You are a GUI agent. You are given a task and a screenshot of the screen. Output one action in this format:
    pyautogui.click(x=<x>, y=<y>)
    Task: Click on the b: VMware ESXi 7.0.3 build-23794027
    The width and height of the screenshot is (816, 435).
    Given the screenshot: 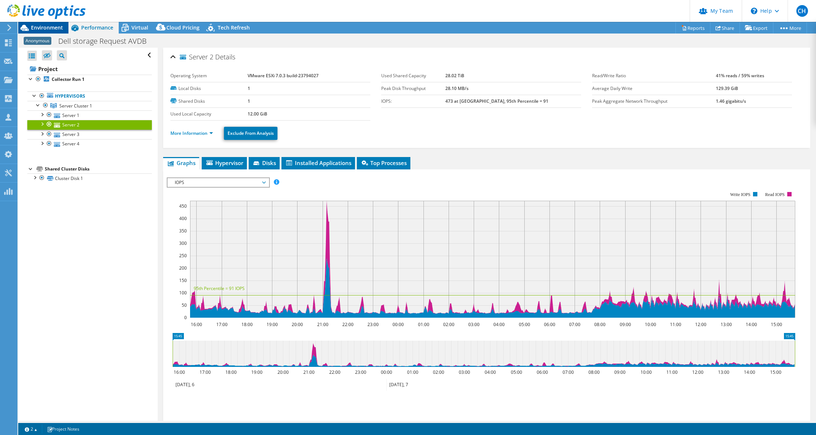 What is the action you would take?
    pyautogui.click(x=283, y=75)
    